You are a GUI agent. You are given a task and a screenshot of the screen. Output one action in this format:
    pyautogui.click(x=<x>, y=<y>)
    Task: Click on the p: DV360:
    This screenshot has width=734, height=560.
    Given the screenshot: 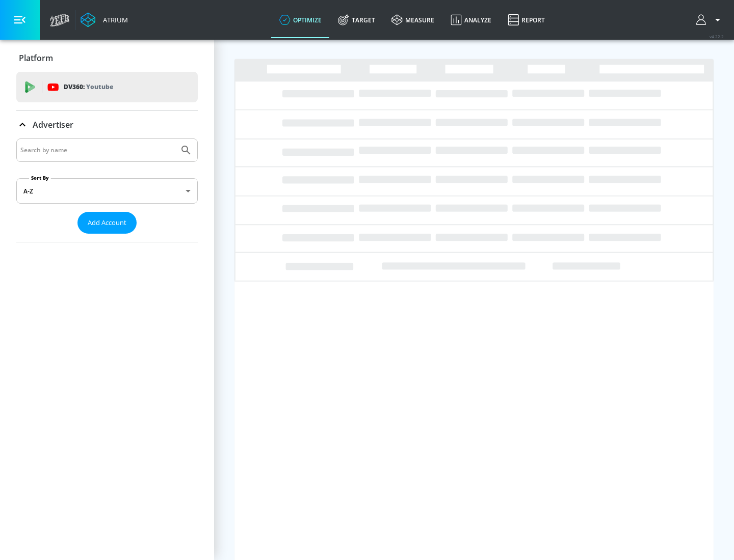 What is the action you would take?
    pyautogui.click(x=88, y=87)
    